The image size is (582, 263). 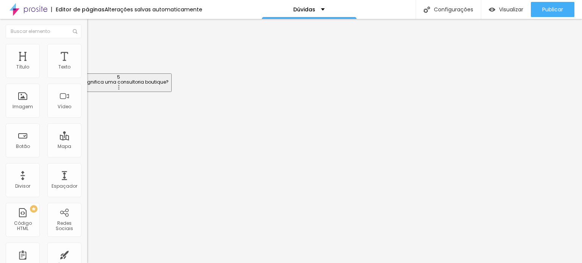 What do you see at coordinates (64, 147) in the screenshot?
I see `div: Mapa` at bounding box center [64, 147].